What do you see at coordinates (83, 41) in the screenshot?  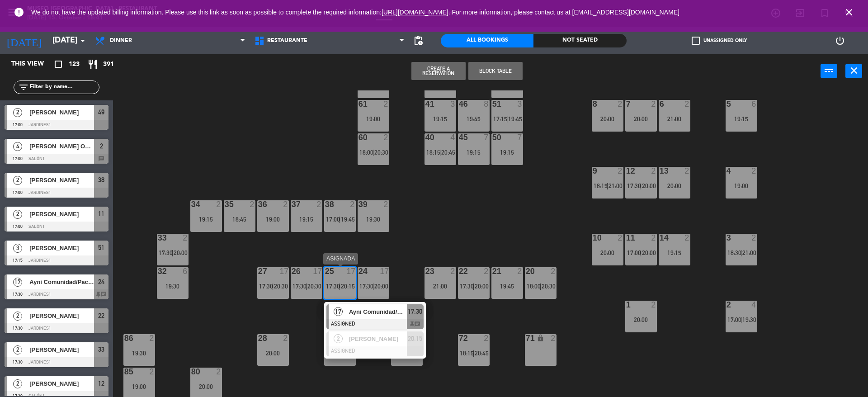 I see `i: arrow_drop_down` at bounding box center [83, 41].